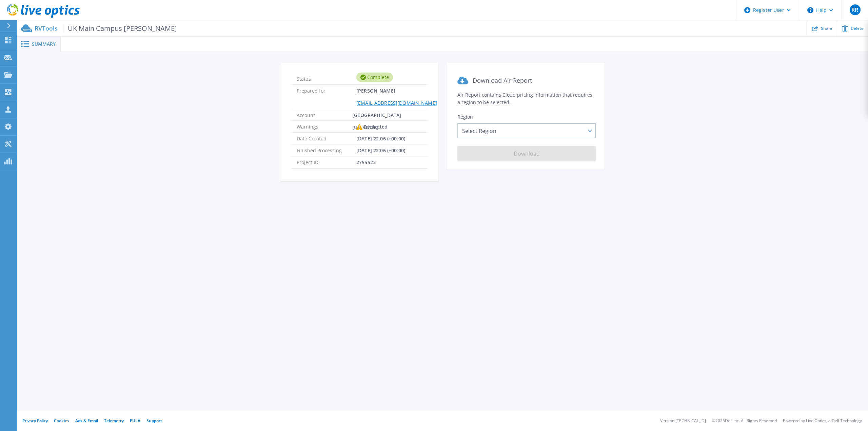  I want to click on a: Support, so click(154, 420).